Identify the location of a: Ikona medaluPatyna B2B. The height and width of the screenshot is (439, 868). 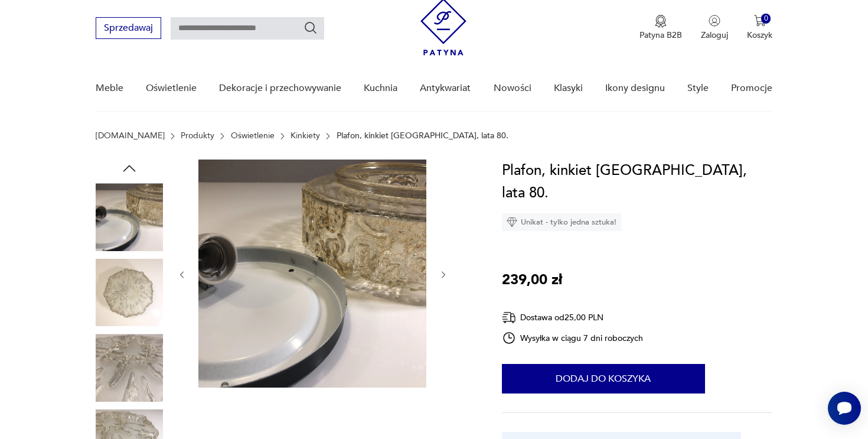
(661, 28).